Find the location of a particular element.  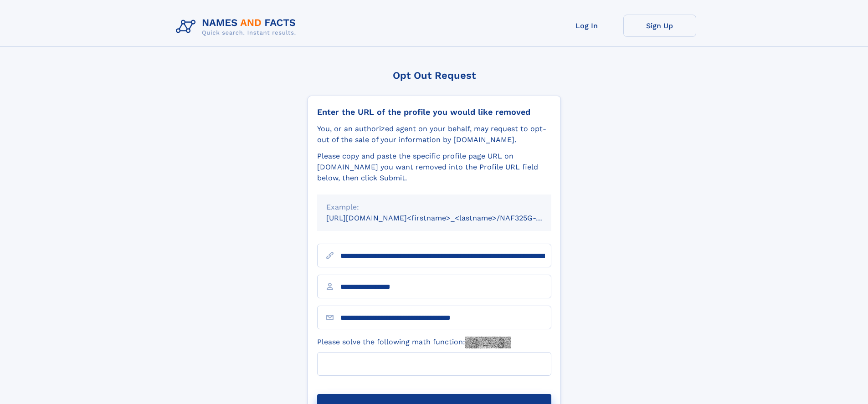

div: Enter the URL of the profile you would like removed is located at coordinates (435, 112).